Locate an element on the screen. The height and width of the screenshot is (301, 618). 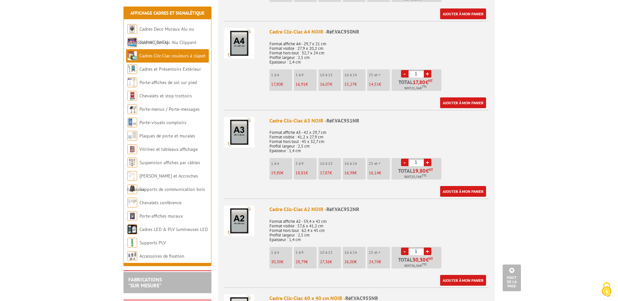
img: Vitrines et tableaux affichage is located at coordinates (132, 149).